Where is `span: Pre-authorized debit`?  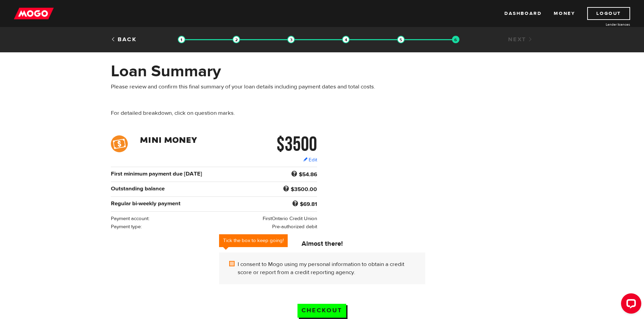
span: Pre-authorized debit is located at coordinates (295, 227).